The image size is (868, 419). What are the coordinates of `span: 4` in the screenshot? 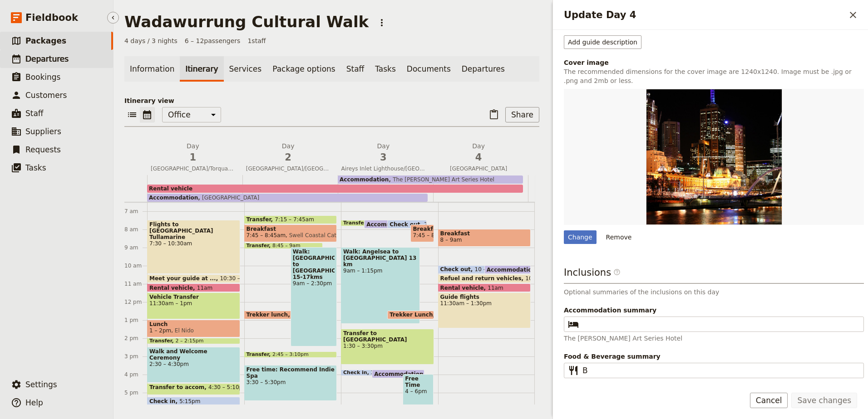 It's located at (479, 157).